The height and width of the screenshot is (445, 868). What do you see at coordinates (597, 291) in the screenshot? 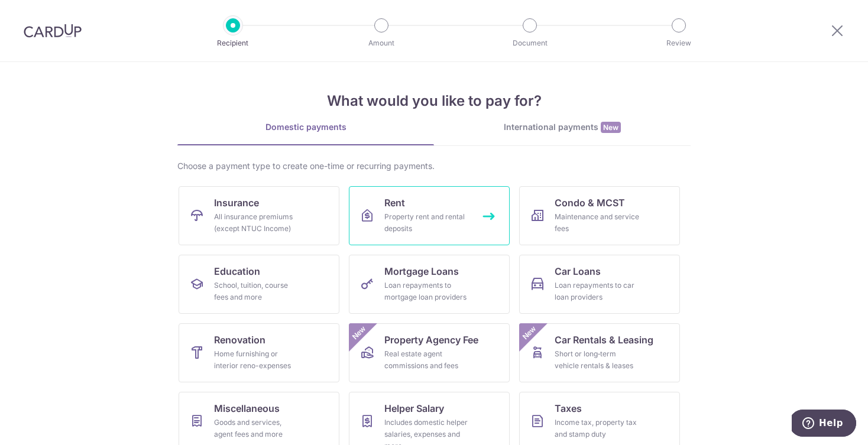
I see `div: Loan repayments to car loan providers` at bounding box center [597, 291].